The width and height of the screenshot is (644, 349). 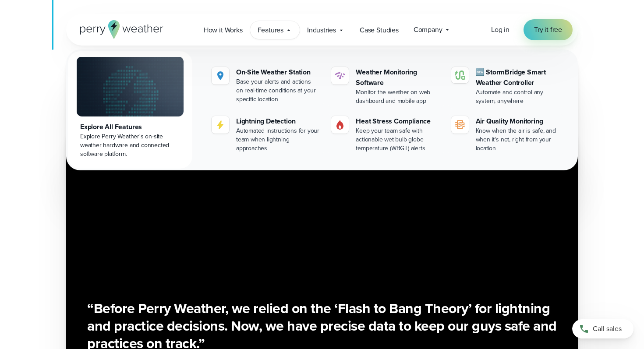 I want to click on a: Lightning Detection Automated instructions for your team when lightning approaches, so click(x=266, y=134).